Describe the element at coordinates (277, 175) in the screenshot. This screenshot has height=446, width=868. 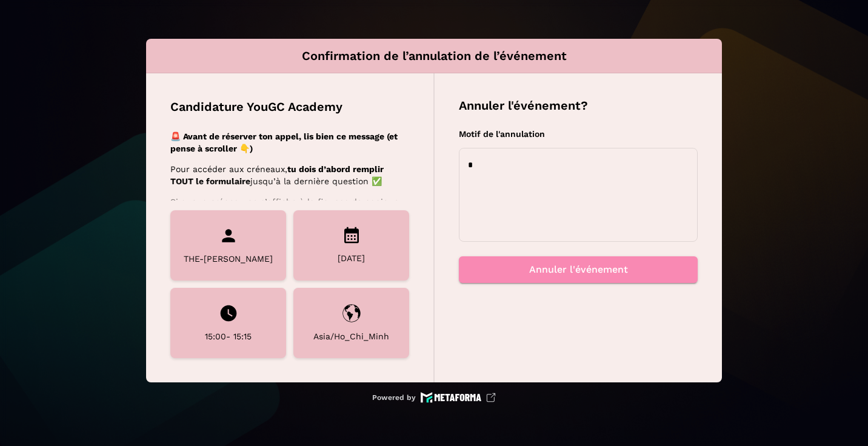
I see `strong: tu dois d’abord remplir TOUT le formulaire` at that location.